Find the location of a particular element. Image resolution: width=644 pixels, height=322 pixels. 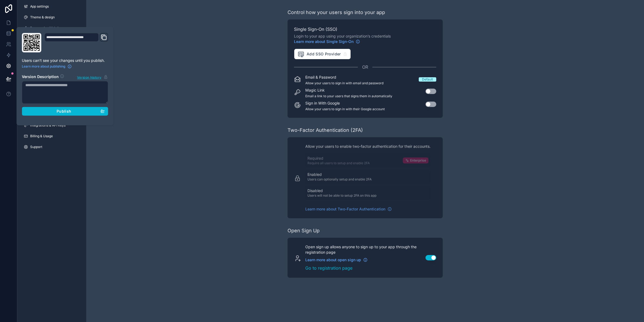

div: Domain and Custom Link is located at coordinates (76, 42).